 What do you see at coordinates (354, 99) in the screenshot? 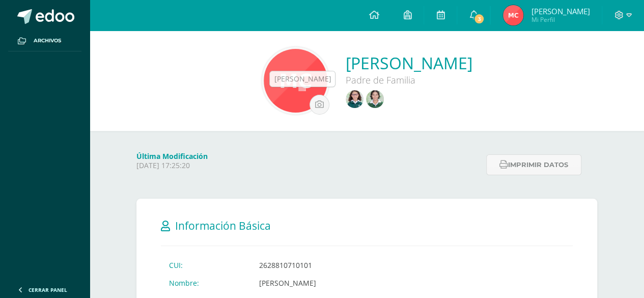
I see `img: ec3bcfb69504796827254bd6671543cc.png` at bounding box center [354, 99].